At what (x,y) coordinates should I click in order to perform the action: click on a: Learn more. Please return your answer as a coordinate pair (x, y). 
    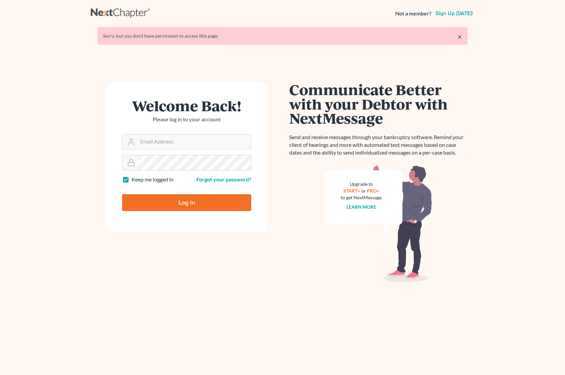
    Looking at the image, I should click on (361, 207).